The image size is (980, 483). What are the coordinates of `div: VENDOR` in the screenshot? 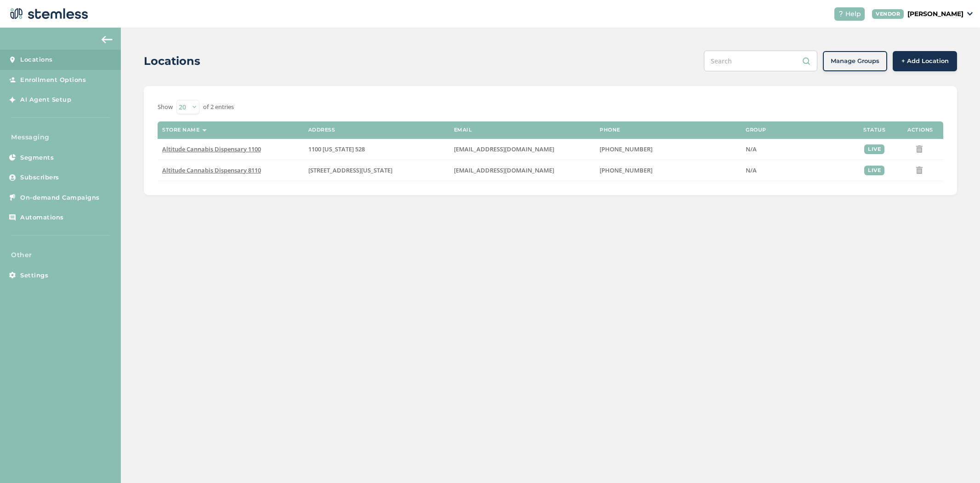 It's located at (888, 14).